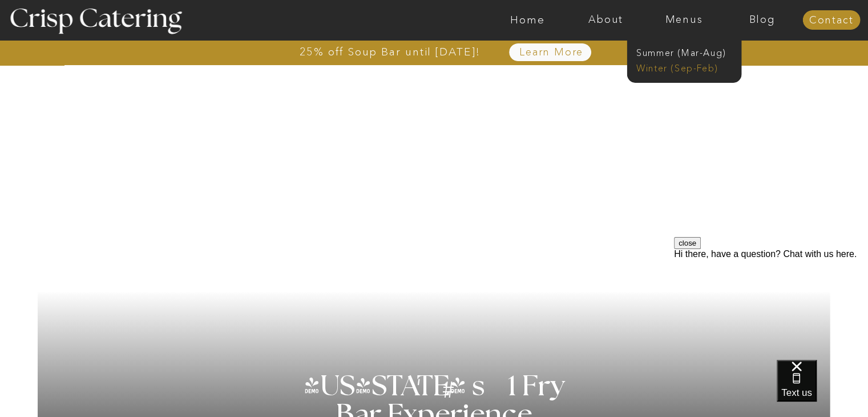 The image size is (868, 417). What do you see at coordinates (683, 67) in the screenshot?
I see `a: Winter (Sep-Feb)` at bounding box center [683, 67].